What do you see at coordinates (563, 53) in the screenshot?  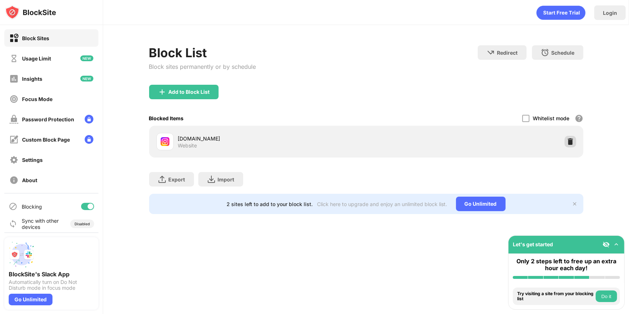 I see `div: Schedule` at bounding box center [563, 53].